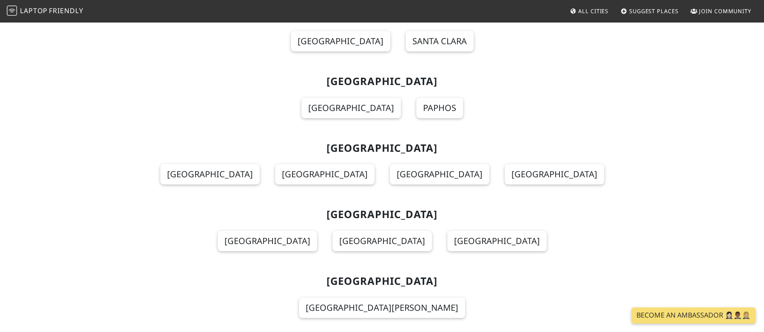 The image size is (764, 332). What do you see at coordinates (650, 11) in the screenshot?
I see `a: Suggest Places` at bounding box center [650, 11].